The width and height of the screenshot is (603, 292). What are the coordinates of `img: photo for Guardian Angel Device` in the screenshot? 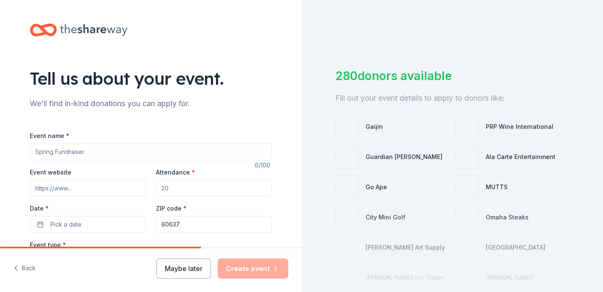 It's located at (347, 157).